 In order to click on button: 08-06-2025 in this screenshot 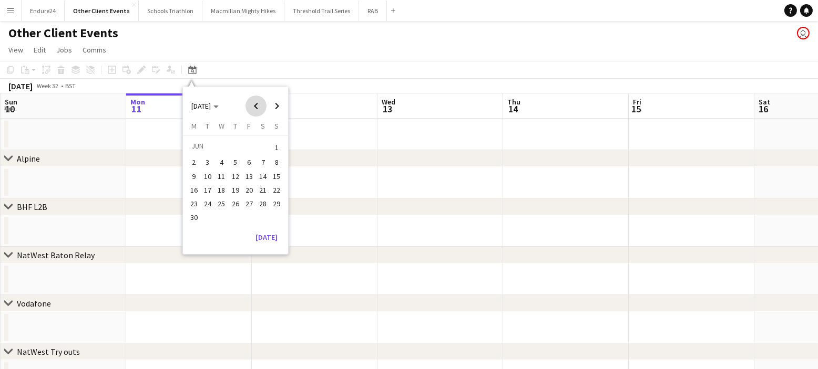, I will do `click(276, 162)`.